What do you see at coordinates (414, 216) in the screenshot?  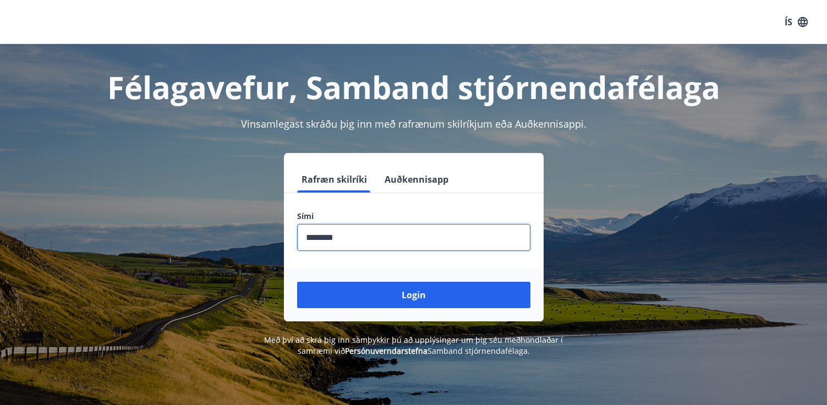 I see `label: Sími` at bounding box center [414, 216].